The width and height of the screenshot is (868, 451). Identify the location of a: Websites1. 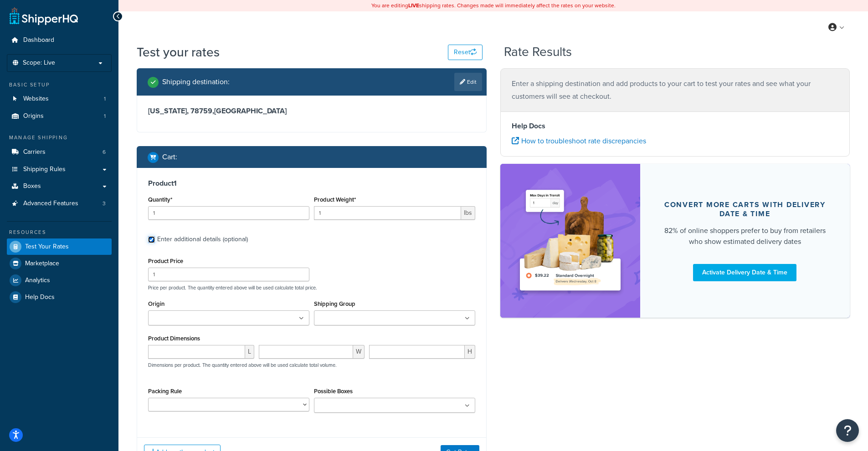
(59, 99).